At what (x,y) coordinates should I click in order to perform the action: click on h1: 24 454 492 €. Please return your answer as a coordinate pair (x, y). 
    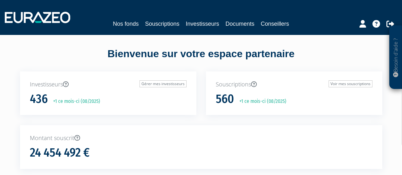
    Looking at the image, I should click on (60, 153).